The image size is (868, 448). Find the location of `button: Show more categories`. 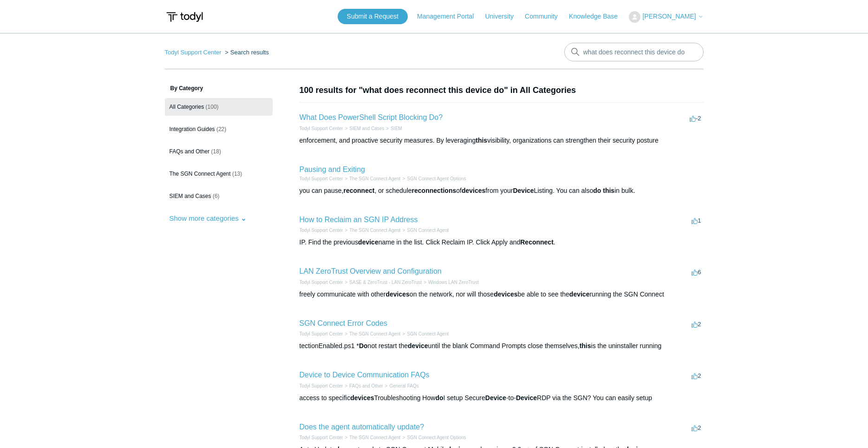

button: Show more categories is located at coordinates (208, 218).